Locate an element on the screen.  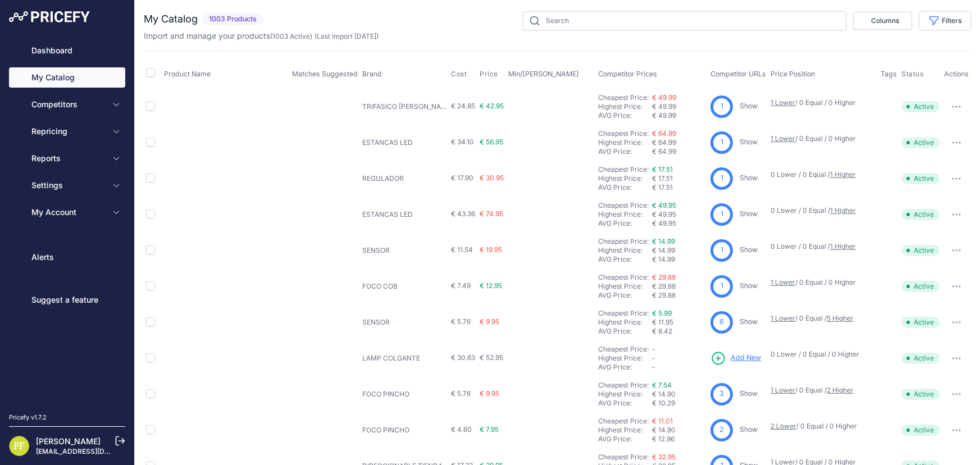
a: Add New is located at coordinates (736, 358).